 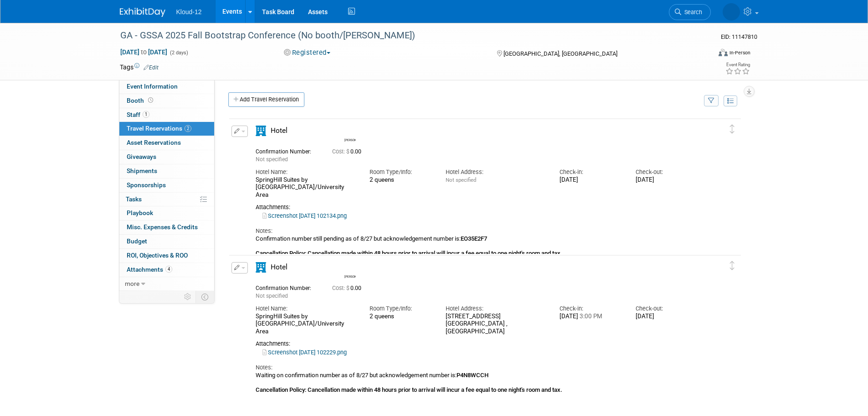 What do you see at coordinates (166, 129) in the screenshot?
I see `a: Travel Reservations2` at bounding box center [166, 129].